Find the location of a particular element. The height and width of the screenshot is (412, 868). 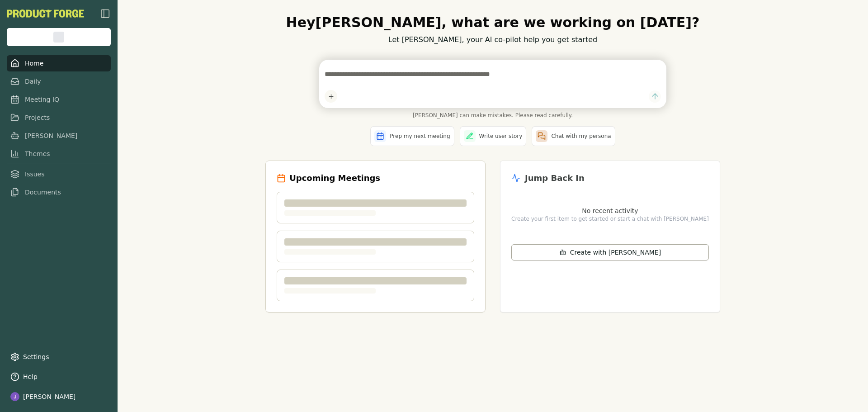

img: sidebar is located at coordinates (105, 14).